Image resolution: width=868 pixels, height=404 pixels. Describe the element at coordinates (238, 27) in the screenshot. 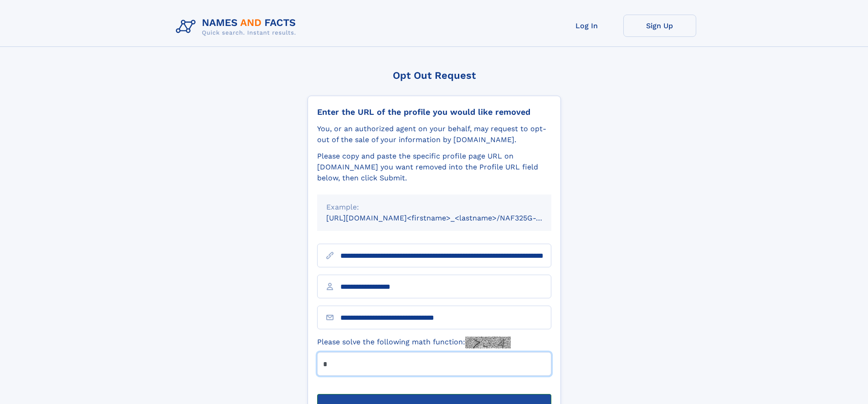

I see `img: Logo Names and Facts` at that location.